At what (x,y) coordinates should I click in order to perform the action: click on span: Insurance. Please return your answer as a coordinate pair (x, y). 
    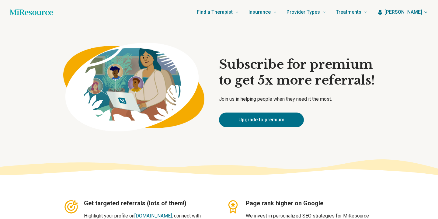
    Looking at the image, I should click on (260, 12).